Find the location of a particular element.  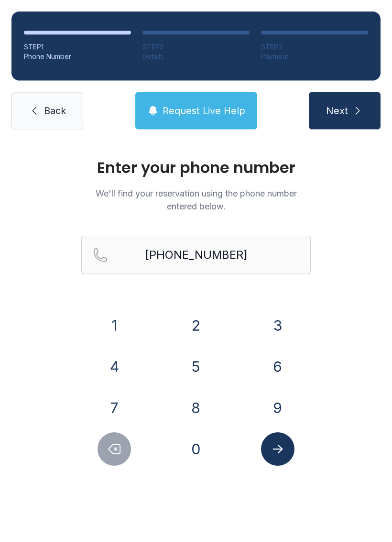

button: 6 is located at coordinates (278, 366).